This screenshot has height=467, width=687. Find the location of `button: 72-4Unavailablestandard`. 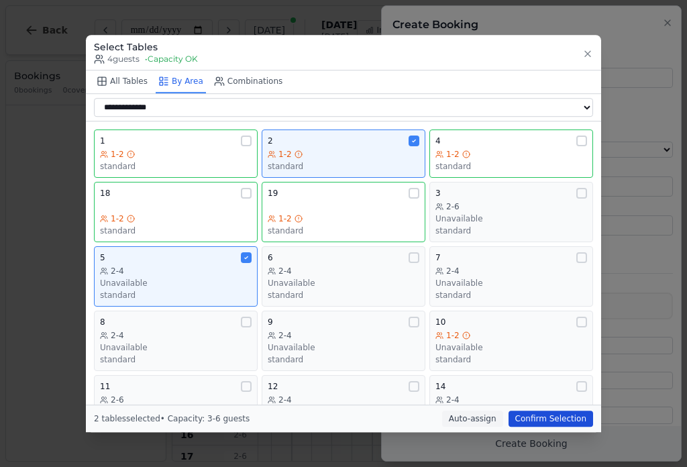

button: 72-4Unavailablestandard is located at coordinates (511, 276).